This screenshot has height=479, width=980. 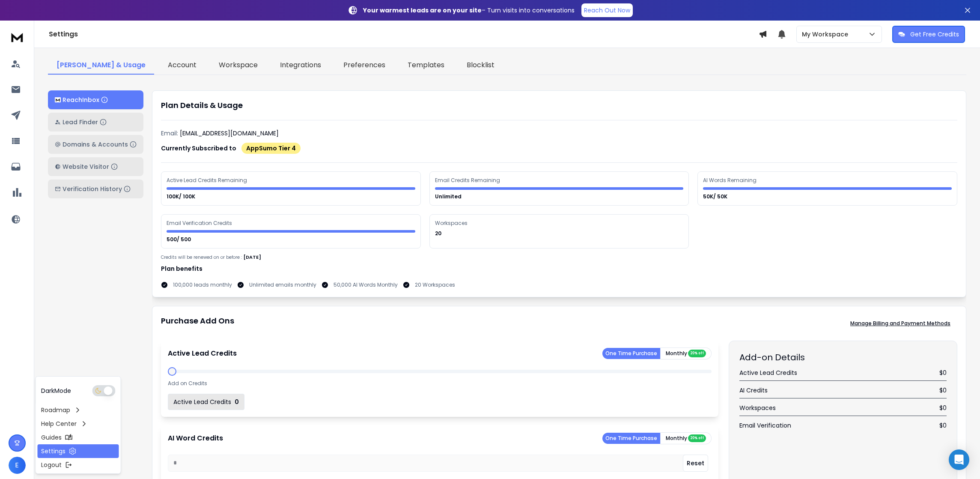 I want to click on div: Email Verification Credits, so click(x=200, y=223).